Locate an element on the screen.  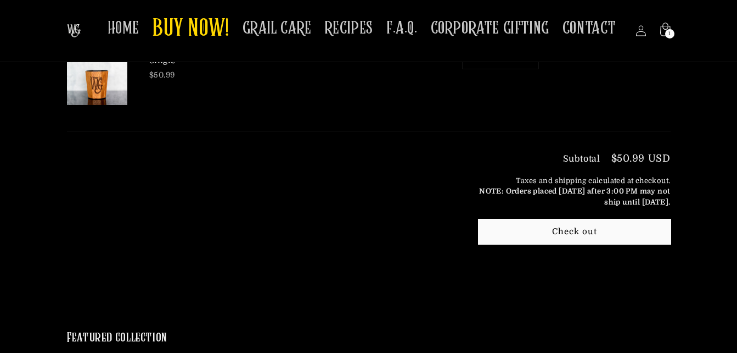
a: RECIPES is located at coordinates (349, 28).